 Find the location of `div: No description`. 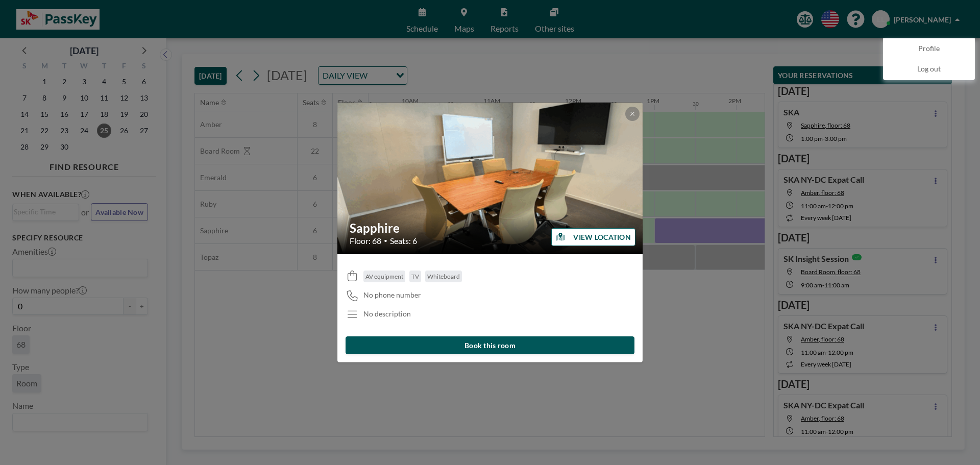

div: No description is located at coordinates (387, 314).